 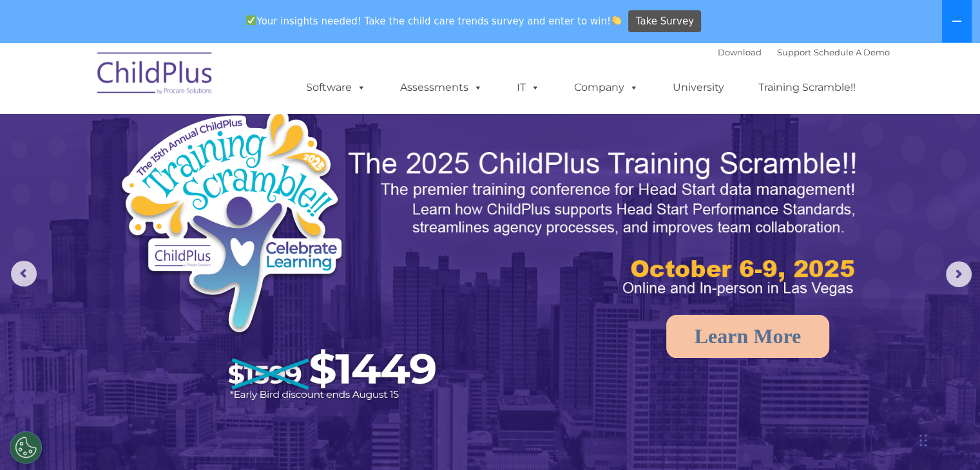 I want to click on a: University, so click(x=699, y=87).